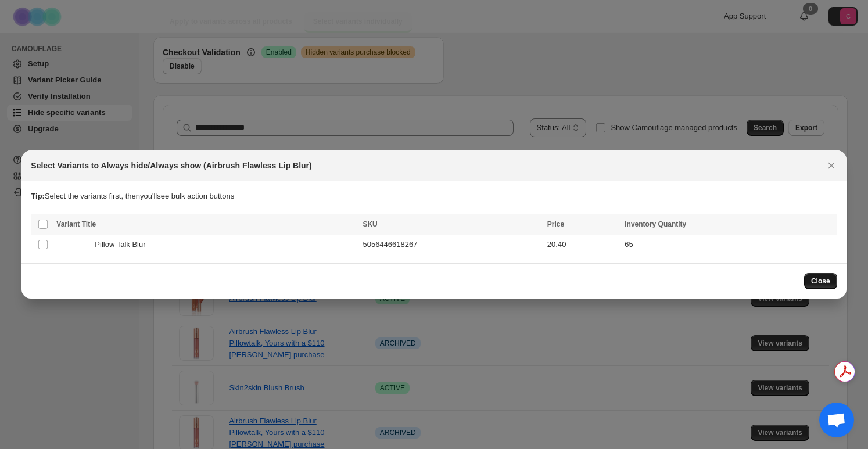 The width and height of the screenshot is (868, 449). Describe the element at coordinates (433, 196) in the screenshot. I see `p: Select the variants first, then you'll see bulk action buttons` at that location.